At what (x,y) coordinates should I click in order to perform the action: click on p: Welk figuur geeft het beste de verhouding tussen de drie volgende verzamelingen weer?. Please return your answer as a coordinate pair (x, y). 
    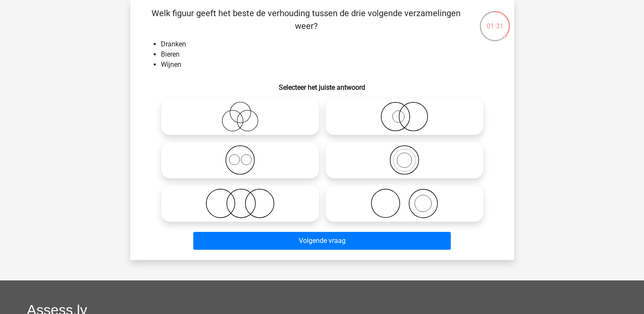
    Looking at the image, I should click on (306, 20).